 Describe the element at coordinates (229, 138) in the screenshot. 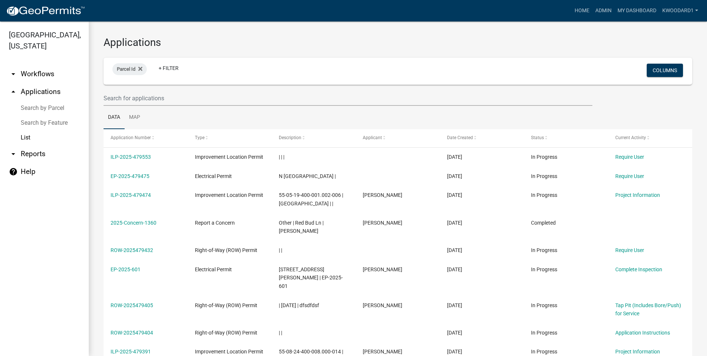

I see `datatable-header-cell: Type` at that location.